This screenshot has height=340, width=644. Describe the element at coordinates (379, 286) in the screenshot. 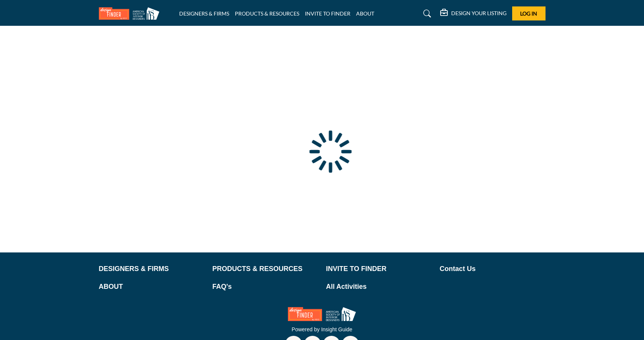

I see `a: All Activities` at that location.